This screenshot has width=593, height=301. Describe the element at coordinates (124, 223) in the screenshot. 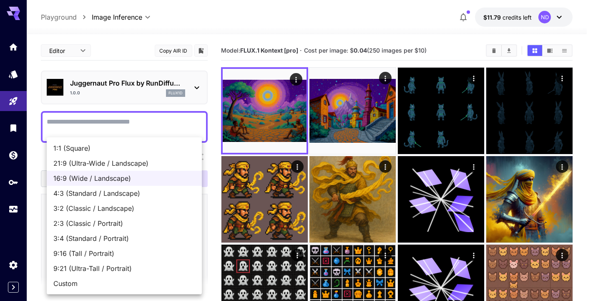

I see `span: 2:3 (Classic / Portrait)` at that location.